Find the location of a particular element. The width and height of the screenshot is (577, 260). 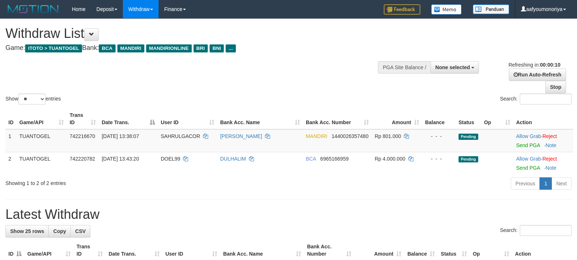

strong: 00:00:10 is located at coordinates (550, 65).